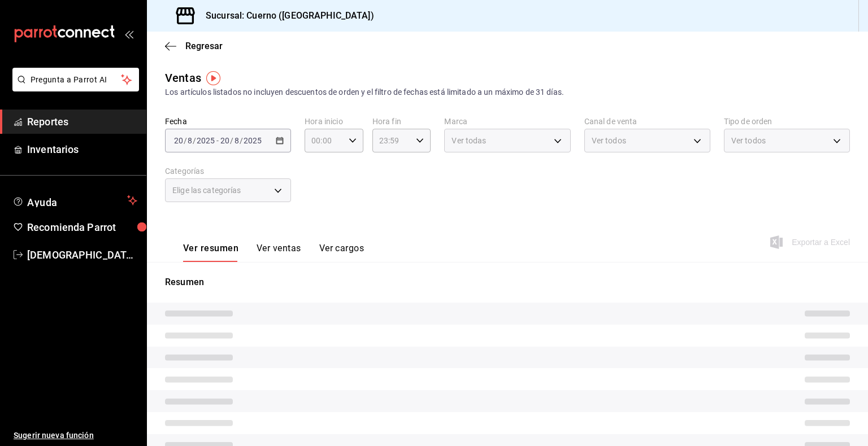 The image size is (868, 446). Describe the element at coordinates (468, 141) in the screenshot. I see `span: Ver todas` at that location.